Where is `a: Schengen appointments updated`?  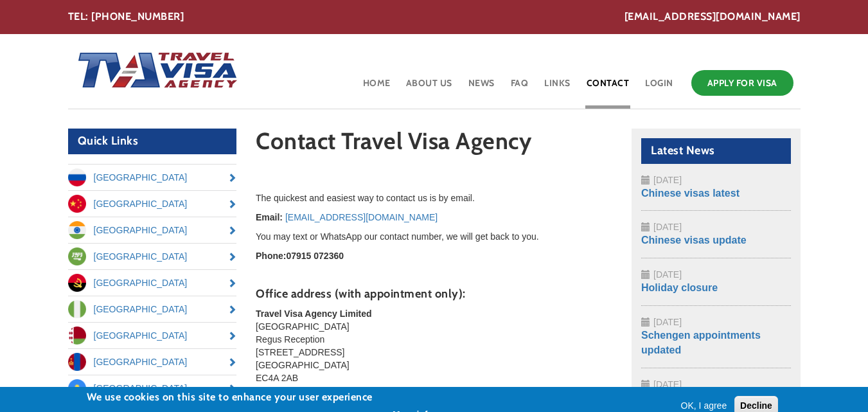
a: Schengen appointments updated is located at coordinates (701, 343).